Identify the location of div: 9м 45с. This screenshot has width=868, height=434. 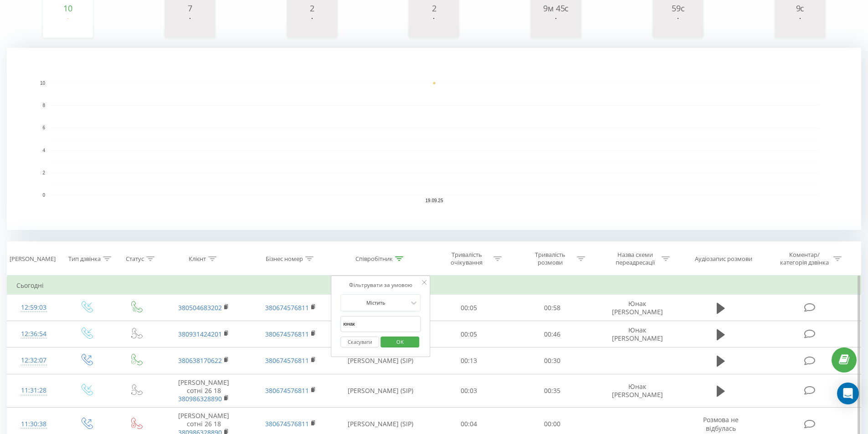
(556, 9).